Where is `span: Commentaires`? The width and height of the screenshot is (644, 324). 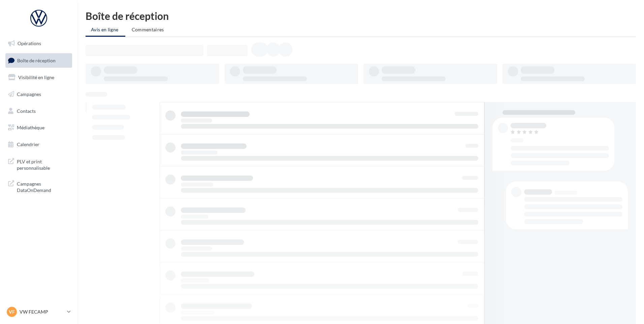
span: Commentaires is located at coordinates (148, 29).